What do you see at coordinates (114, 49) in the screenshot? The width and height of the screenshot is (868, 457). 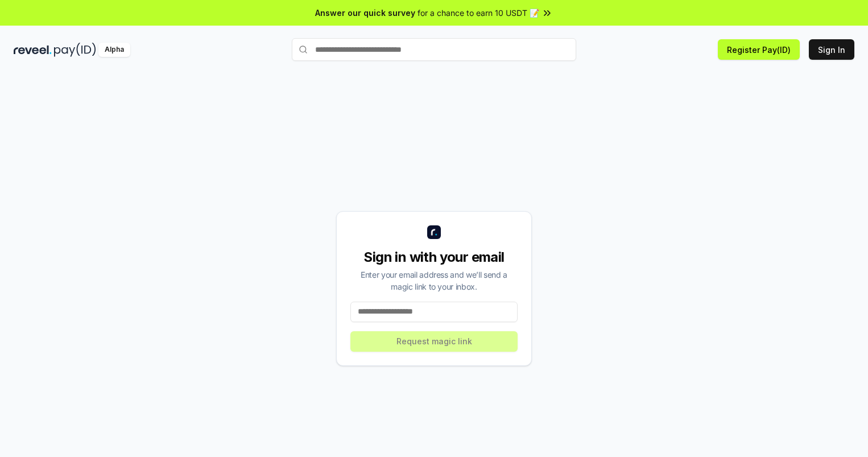 I see `div: Alpha` at bounding box center [114, 49].